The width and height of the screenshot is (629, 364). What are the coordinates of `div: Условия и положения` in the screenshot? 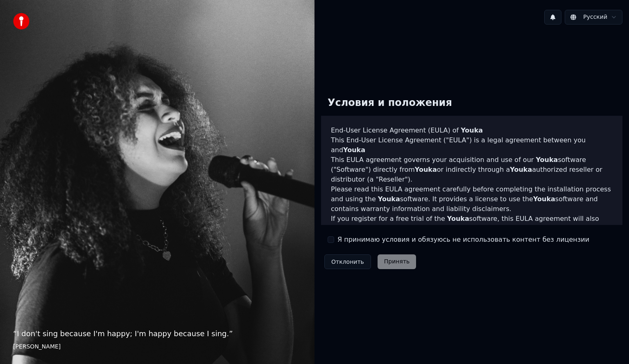 It's located at (390, 103).